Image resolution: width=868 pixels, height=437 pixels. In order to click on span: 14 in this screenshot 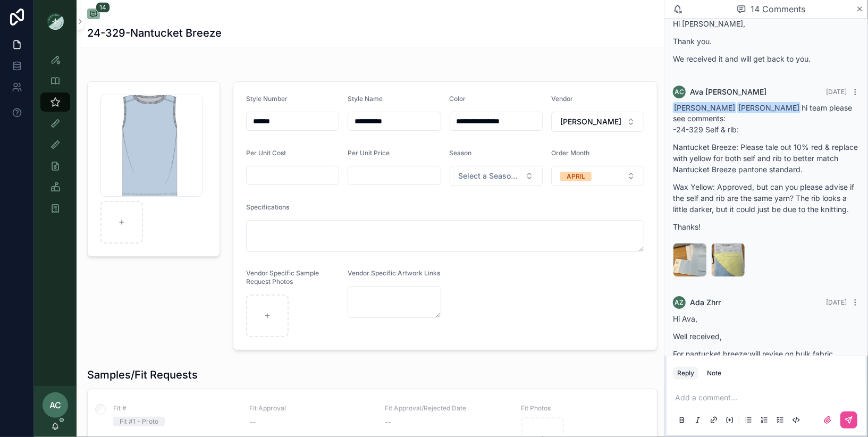, I will do `click(103, 8)`.